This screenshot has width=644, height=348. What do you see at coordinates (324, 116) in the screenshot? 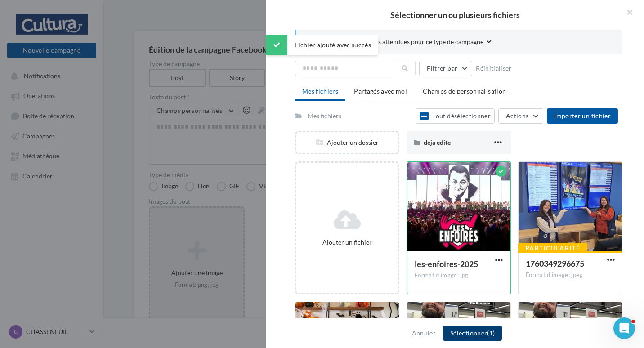
I see `div: Mes fichiers` at bounding box center [324, 116].